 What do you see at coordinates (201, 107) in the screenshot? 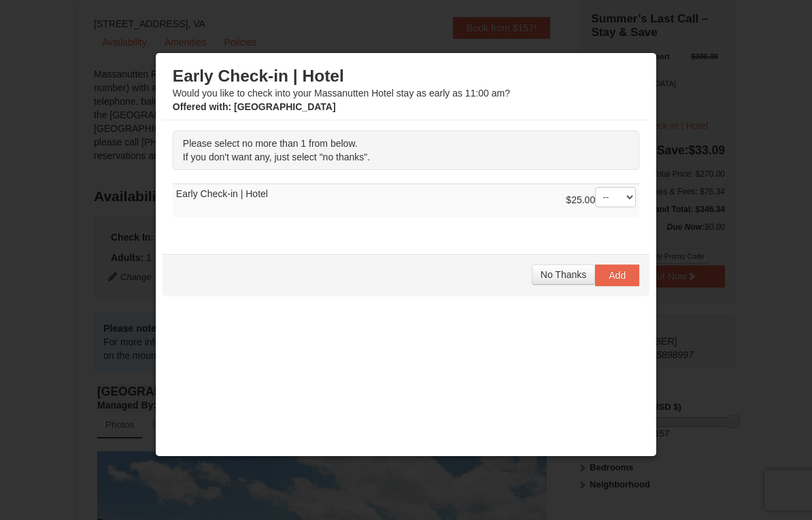
I see `span: Offered with` at bounding box center [201, 107].